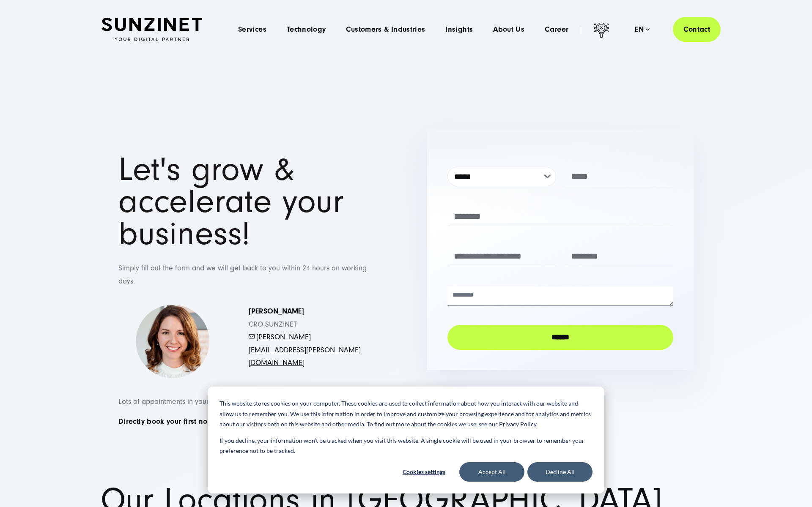 The image size is (812, 507). Describe the element at coordinates (252, 402) in the screenshot. I see `p: Lots of appointments in your calendar? Then just pick a date:` at that location.